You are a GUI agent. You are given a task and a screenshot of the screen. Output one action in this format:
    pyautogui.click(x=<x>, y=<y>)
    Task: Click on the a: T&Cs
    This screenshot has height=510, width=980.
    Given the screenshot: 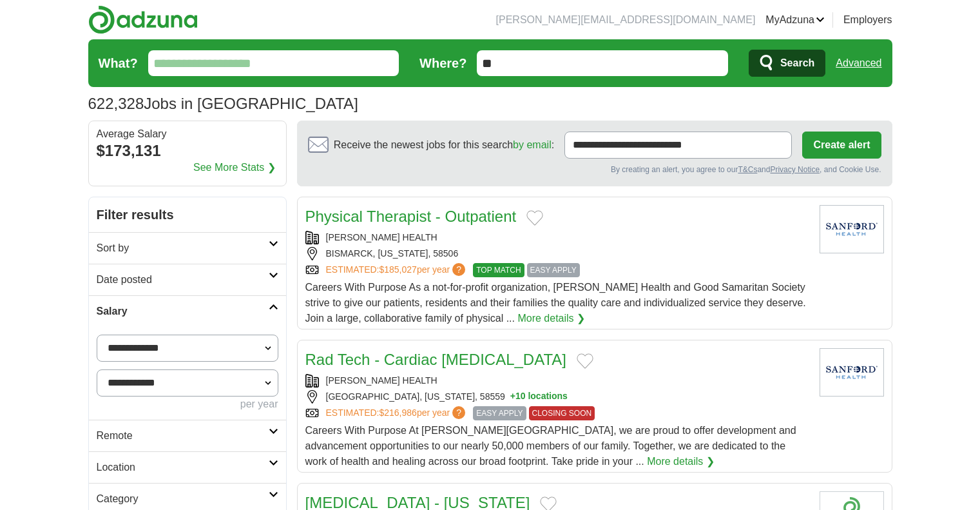 What is the action you would take?
    pyautogui.click(x=747, y=170)
    